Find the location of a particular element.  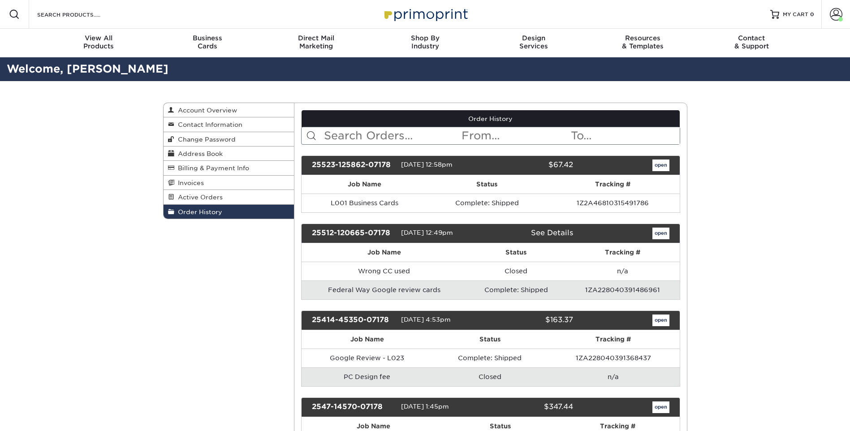

span: Change Password is located at coordinates (205, 139).